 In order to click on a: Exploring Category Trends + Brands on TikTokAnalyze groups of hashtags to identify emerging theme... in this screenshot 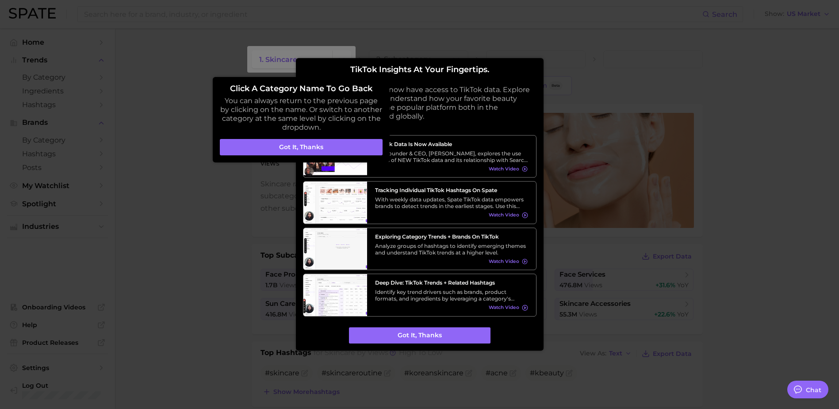, I will do `click(420, 249)`.